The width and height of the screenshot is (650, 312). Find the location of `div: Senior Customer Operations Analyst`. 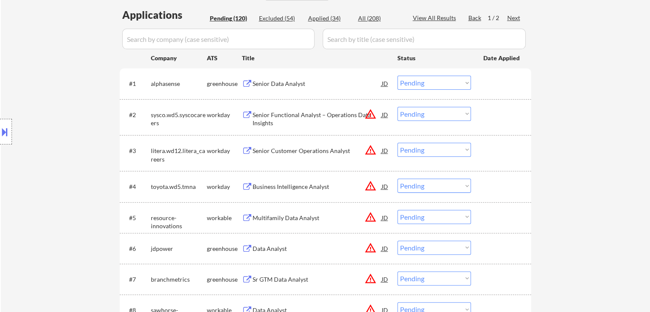

div: Senior Customer Operations Analyst is located at coordinates (317, 151).